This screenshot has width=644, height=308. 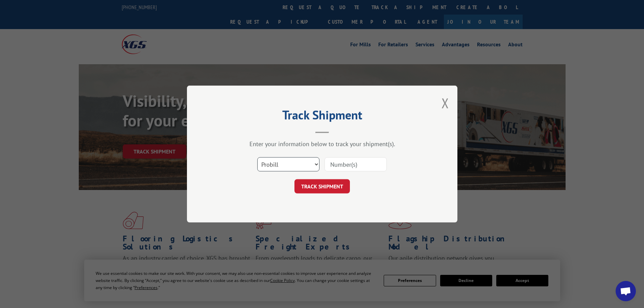 What do you see at coordinates (322, 117) in the screenshot?
I see `h2: Track Shipment` at bounding box center [322, 117].